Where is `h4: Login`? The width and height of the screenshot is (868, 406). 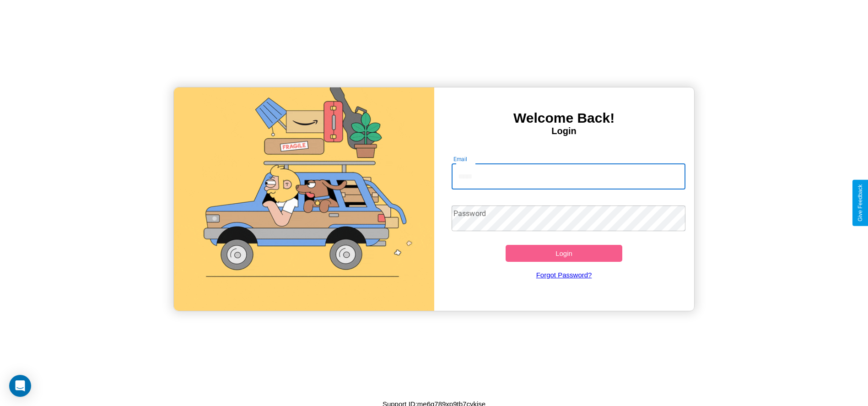 h4: Login is located at coordinates (565, 131).